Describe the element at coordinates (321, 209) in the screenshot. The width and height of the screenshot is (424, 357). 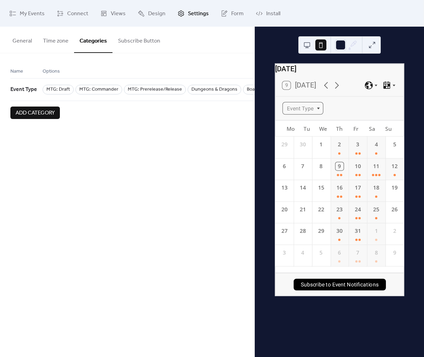
I see `div: 22` at that location.